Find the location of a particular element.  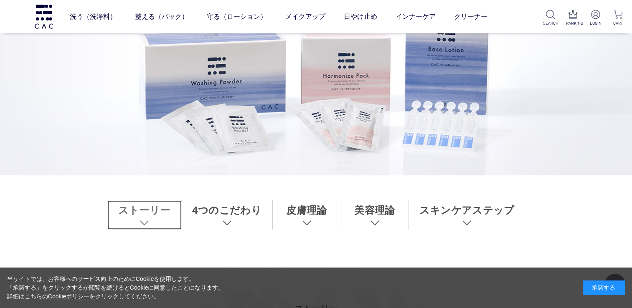

a: クリーナー is located at coordinates (470, 17).